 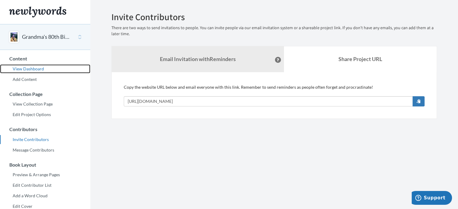 I want to click on span: Support, so click(x=23, y=7).